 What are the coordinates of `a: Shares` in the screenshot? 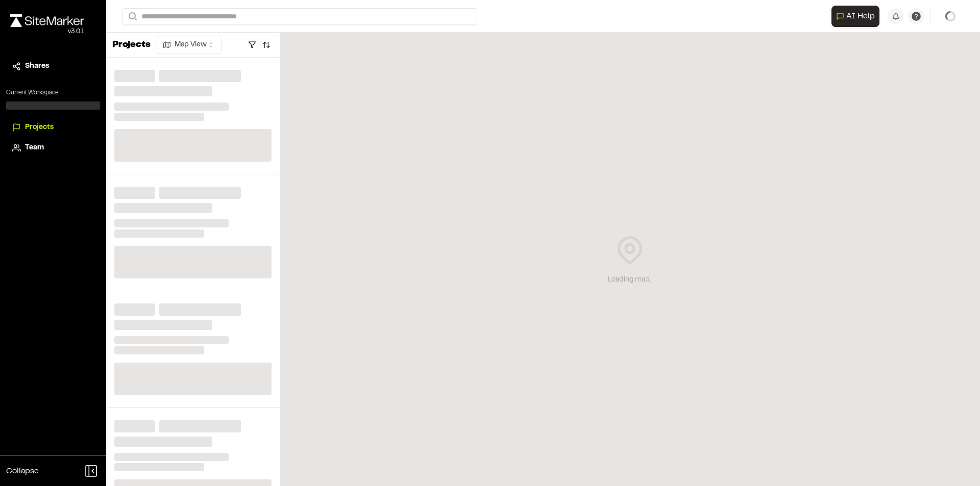 It's located at (53, 66).